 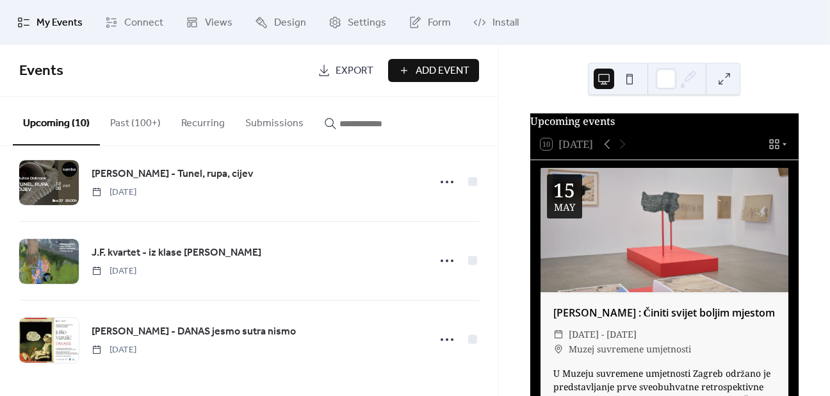 I want to click on a: Views, so click(x=209, y=22).